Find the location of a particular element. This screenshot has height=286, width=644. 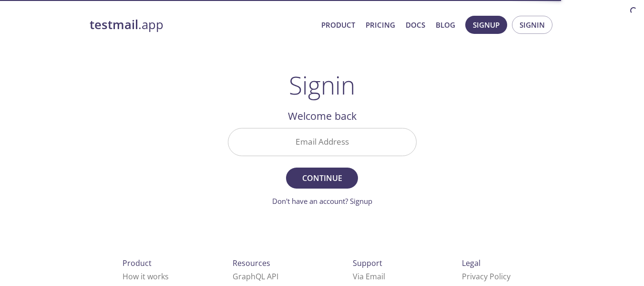

h1: Signin is located at coordinates (322, 85).